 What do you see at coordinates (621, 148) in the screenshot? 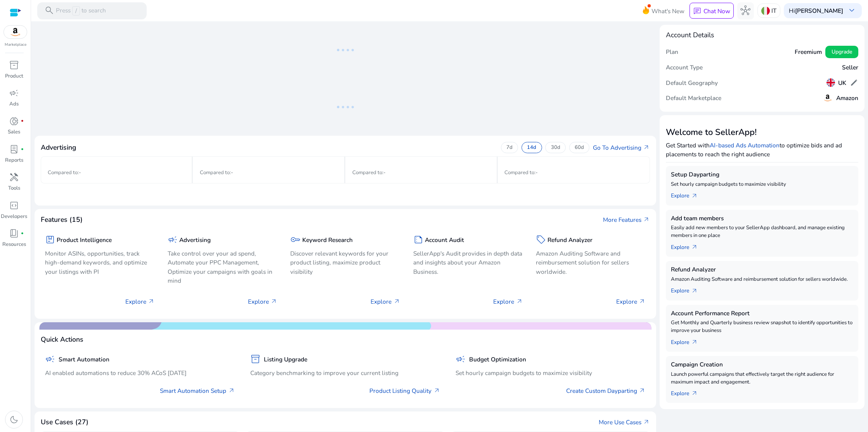
I see `a: Go To Advertisingarrow_outward` at bounding box center [621, 148].